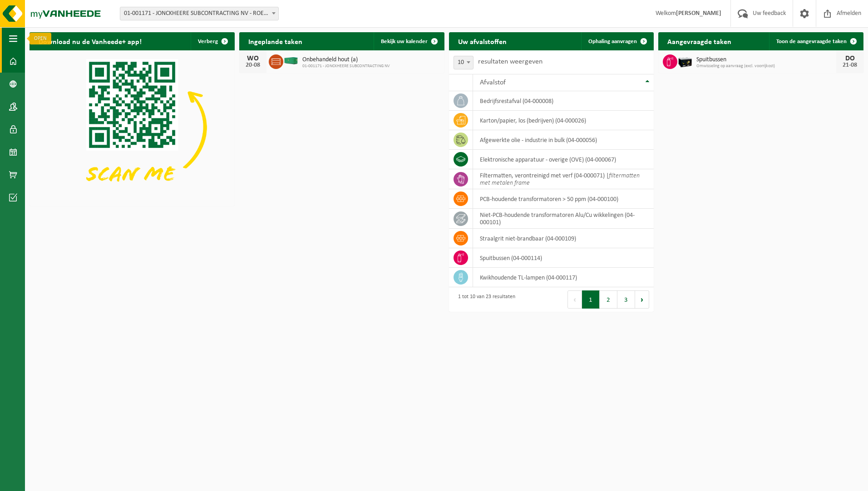  What do you see at coordinates (492, 82) in the screenshot?
I see `span: Afvalstof` at bounding box center [492, 82].